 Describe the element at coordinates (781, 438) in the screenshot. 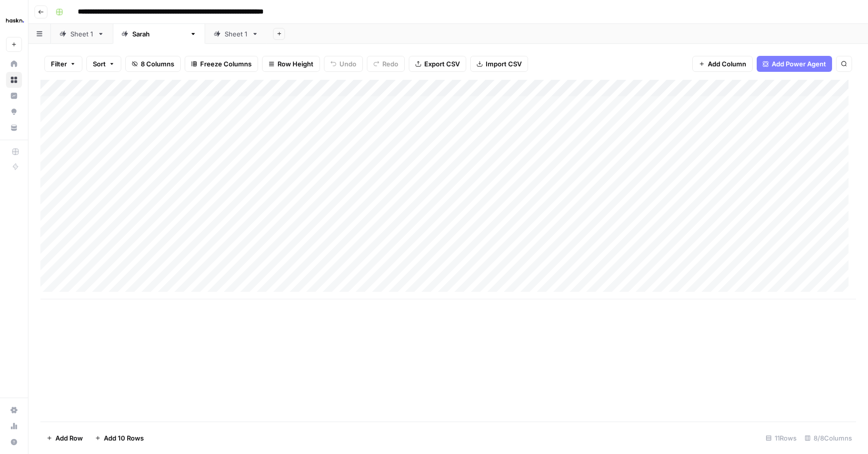

I see `div: 11 Rows` at that location.